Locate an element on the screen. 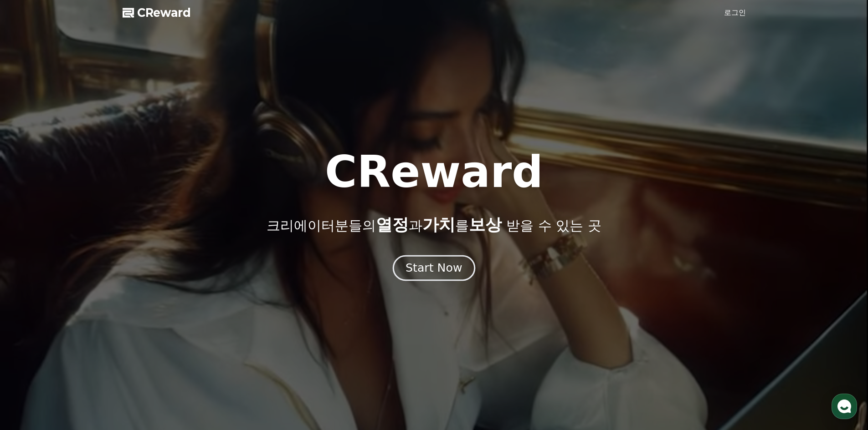  a: 설정 is located at coordinates (146, 300).